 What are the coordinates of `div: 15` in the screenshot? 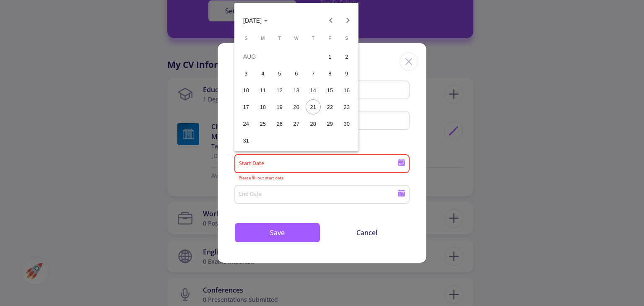 It's located at (330, 90).